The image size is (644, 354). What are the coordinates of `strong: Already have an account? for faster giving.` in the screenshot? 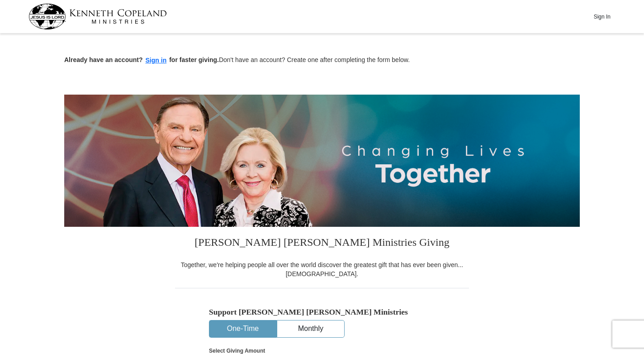 It's located at (141, 60).